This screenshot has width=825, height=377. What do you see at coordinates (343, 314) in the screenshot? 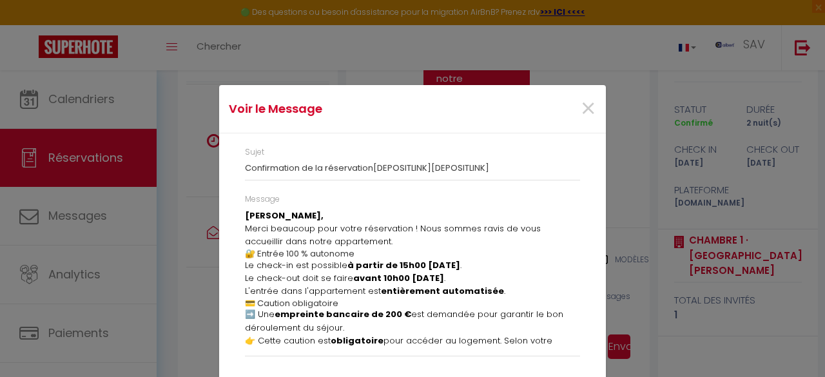
I see `strong: empreinte bancaire de 200 €` at bounding box center [343, 314].